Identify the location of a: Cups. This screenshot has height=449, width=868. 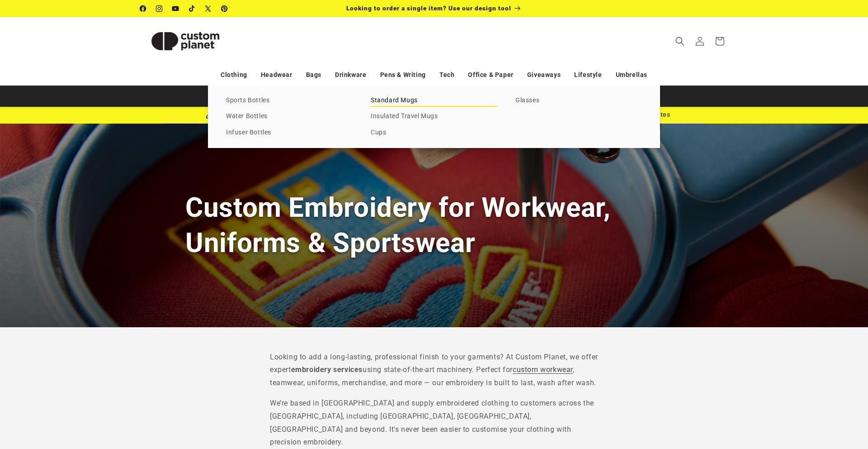
(434, 132).